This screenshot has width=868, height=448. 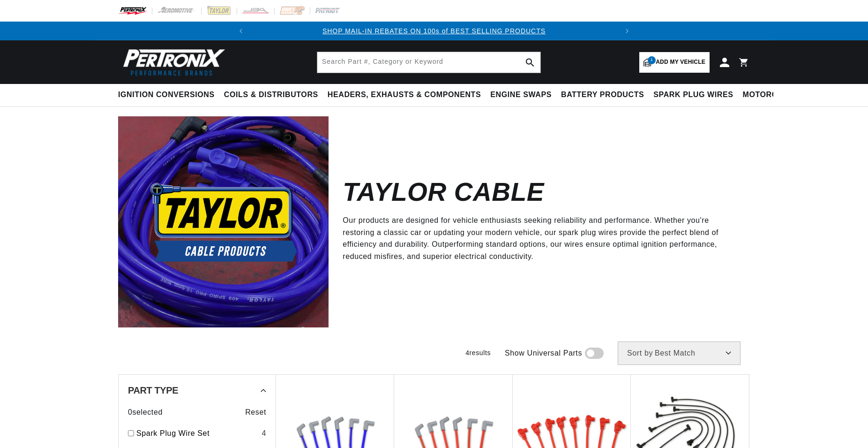 I want to click on span: Sort by, so click(x=640, y=353).